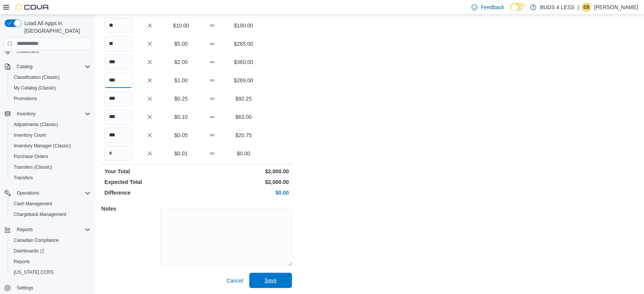 Image resolution: width=644 pixels, height=294 pixels. I want to click on p: $360.00, so click(244, 62).